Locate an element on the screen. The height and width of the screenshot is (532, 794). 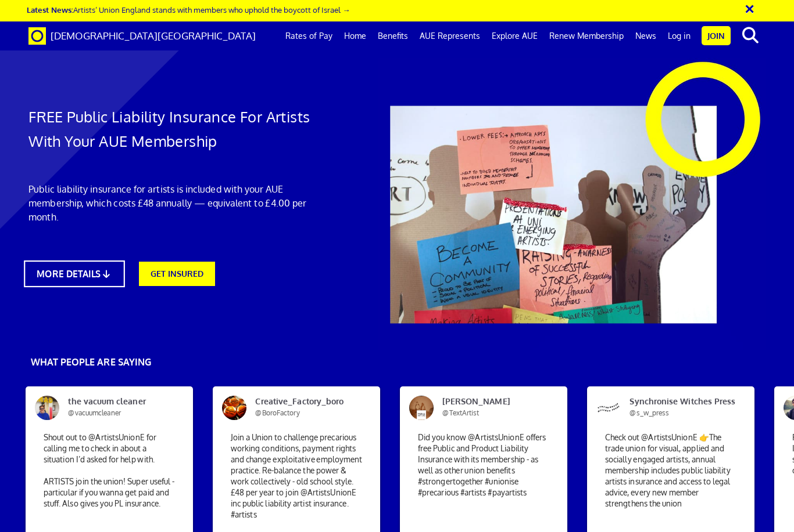
a: Benefits is located at coordinates (392, 36).